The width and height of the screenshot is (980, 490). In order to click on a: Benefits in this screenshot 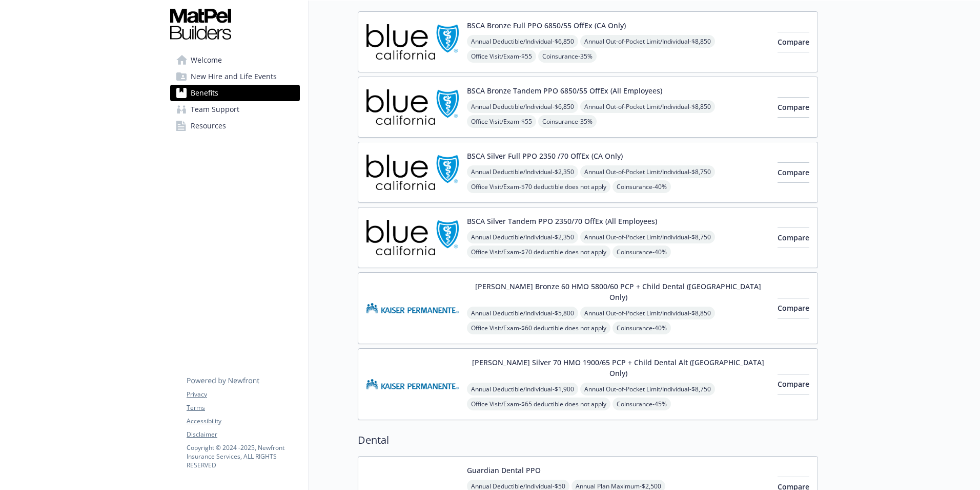, I will do `click(235, 93)`.